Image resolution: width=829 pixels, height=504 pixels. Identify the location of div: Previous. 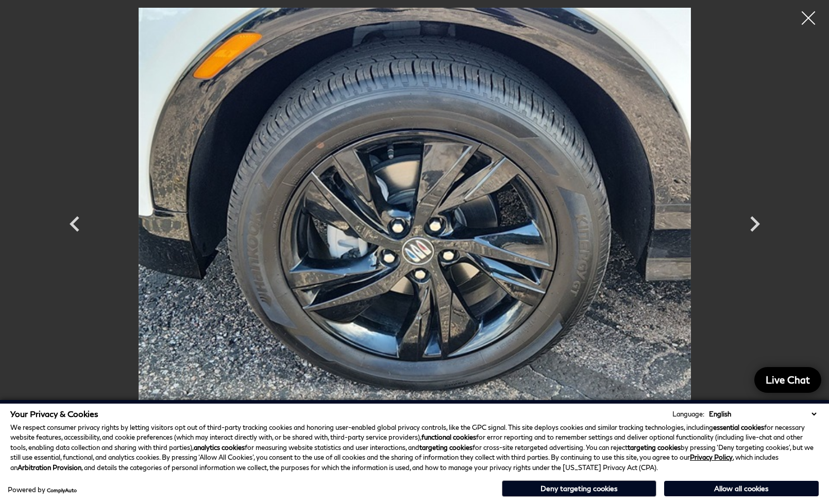
(75, 226).